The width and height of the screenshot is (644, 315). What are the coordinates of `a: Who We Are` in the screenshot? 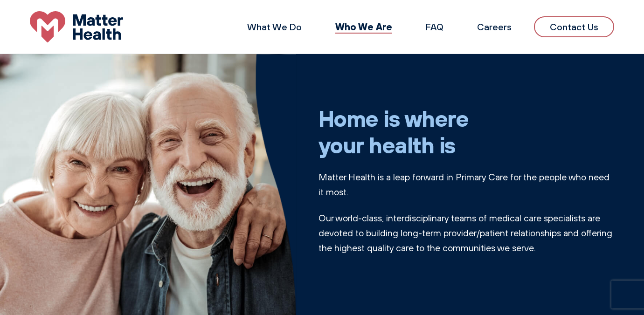 It's located at (364, 27).